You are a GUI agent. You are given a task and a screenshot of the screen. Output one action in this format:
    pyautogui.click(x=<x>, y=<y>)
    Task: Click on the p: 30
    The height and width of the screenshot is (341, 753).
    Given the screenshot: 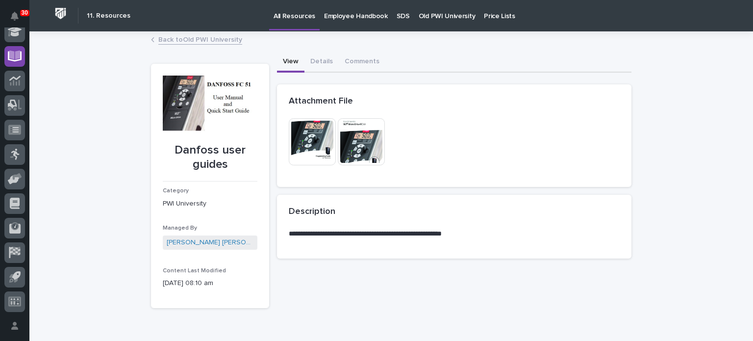 What is the action you would take?
    pyautogui.click(x=25, y=13)
    